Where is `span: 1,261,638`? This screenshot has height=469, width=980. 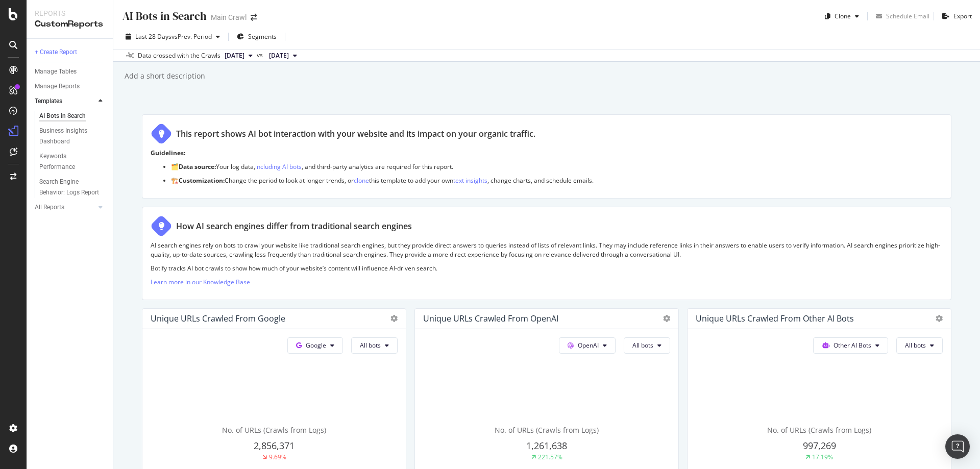
span: 1,261,638 is located at coordinates (546, 446).